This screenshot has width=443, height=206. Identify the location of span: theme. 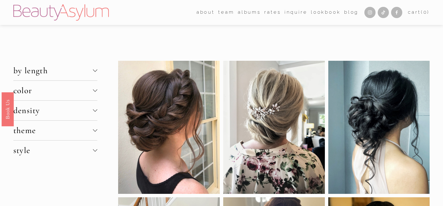
(53, 130).